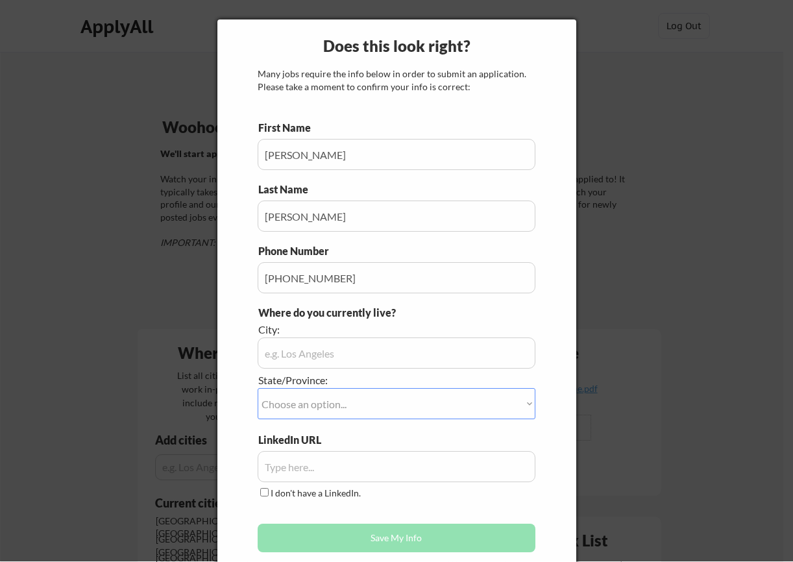 This screenshot has width=793, height=562. What do you see at coordinates (297, 251) in the screenshot?
I see `div: Phone Number` at bounding box center [297, 251].